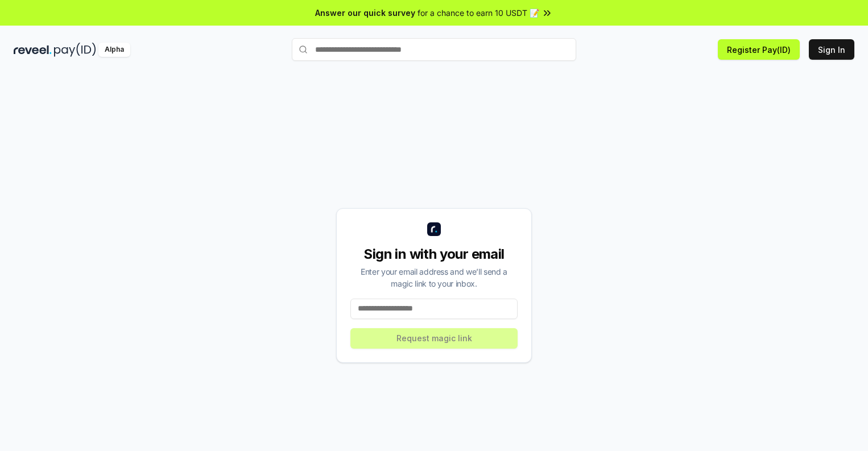 The image size is (868, 451). I want to click on img: logo_small, so click(434, 229).